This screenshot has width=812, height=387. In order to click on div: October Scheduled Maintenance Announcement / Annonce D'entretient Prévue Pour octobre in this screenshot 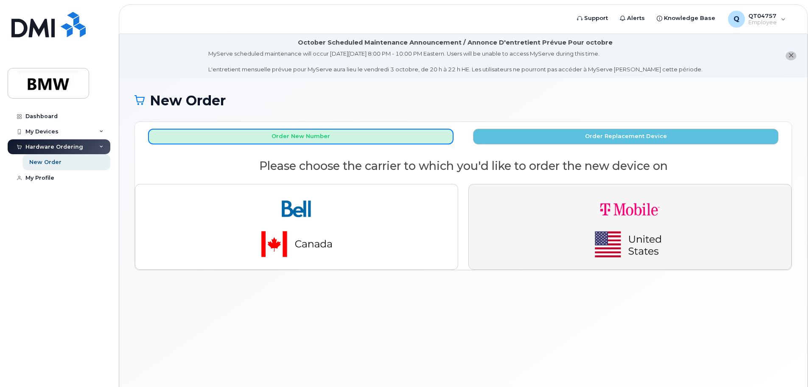, I will do `click(455, 42)`.